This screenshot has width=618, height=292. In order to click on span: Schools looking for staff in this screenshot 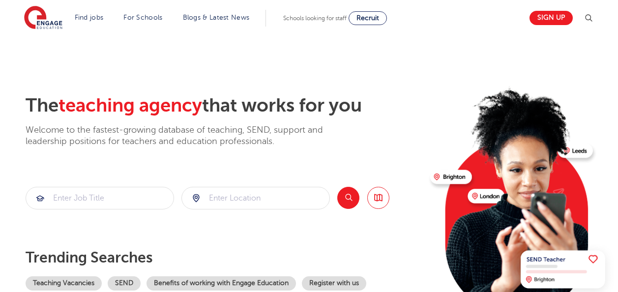, I will do `click(314, 18)`.